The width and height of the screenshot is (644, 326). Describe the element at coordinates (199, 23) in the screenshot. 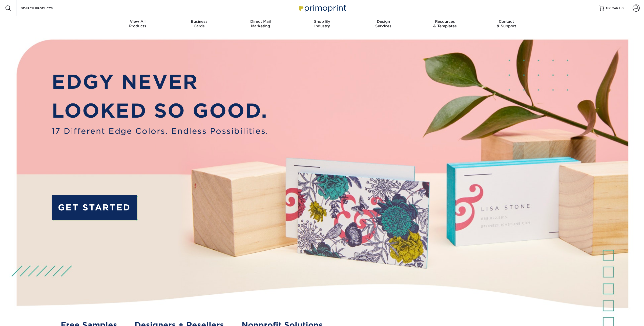

I see `div: Cards` at that location.